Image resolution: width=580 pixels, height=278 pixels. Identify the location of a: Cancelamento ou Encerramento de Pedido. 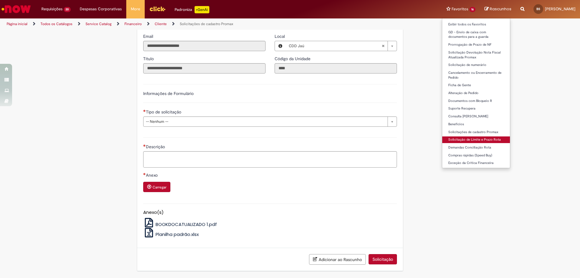
(476, 75).